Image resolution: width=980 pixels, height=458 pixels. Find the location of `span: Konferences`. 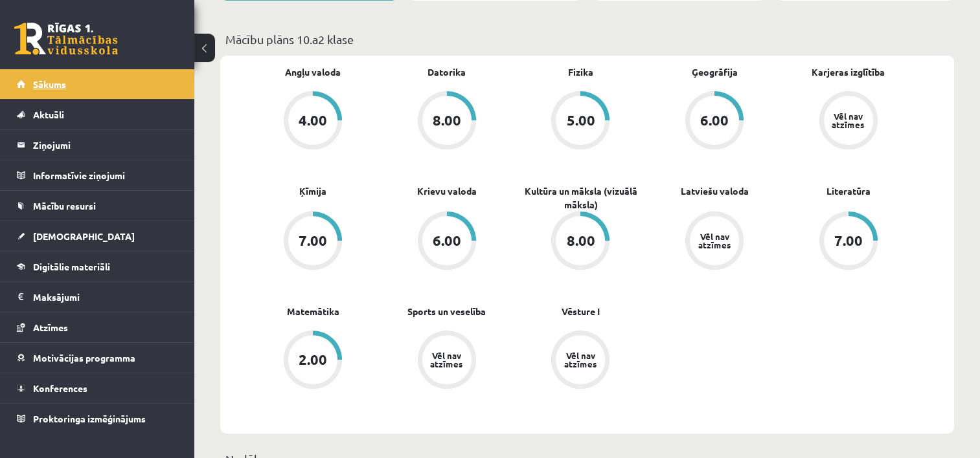

span: Konferences is located at coordinates (61, 388).